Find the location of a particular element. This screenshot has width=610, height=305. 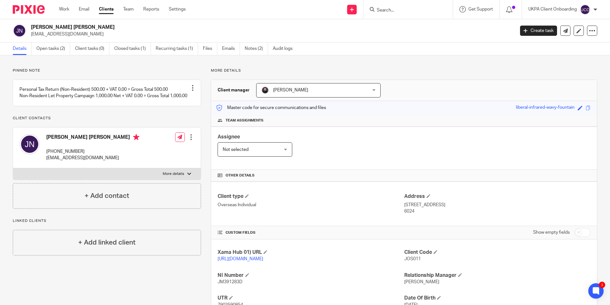

p: Pinned note is located at coordinates (107, 71).